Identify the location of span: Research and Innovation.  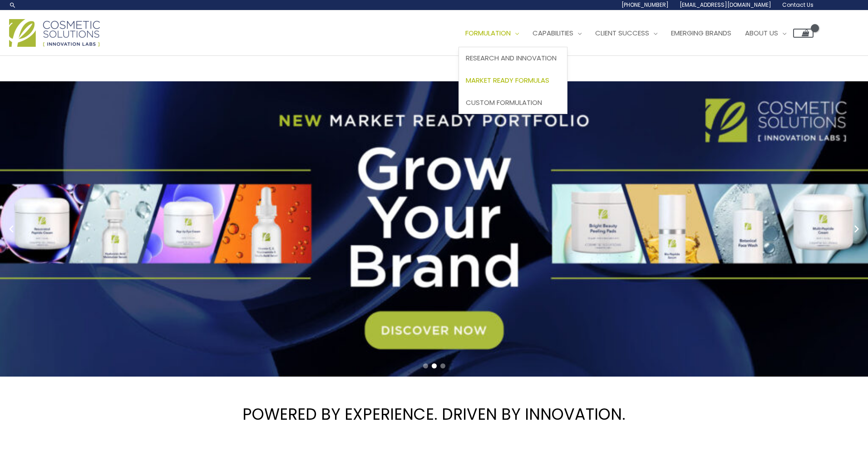
(511, 58).